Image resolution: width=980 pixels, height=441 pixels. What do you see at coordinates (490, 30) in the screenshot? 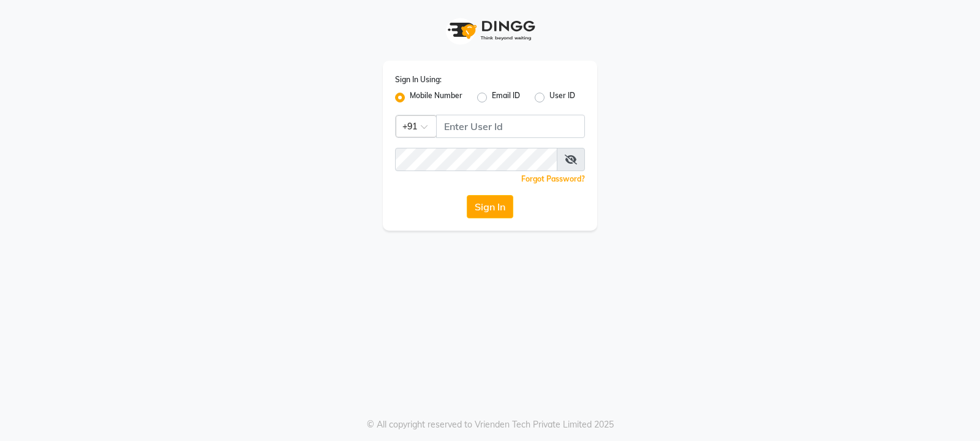
I see `img: logo1.svg` at bounding box center [490, 30].